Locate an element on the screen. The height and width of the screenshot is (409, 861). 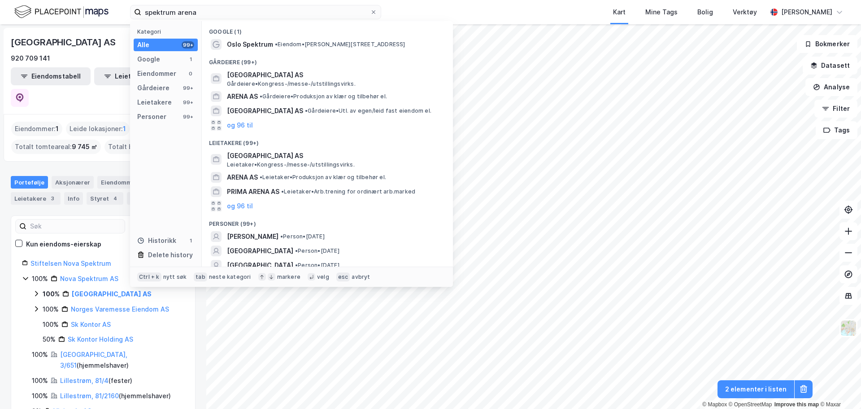
div: Styret is located at coordinates (105, 198).